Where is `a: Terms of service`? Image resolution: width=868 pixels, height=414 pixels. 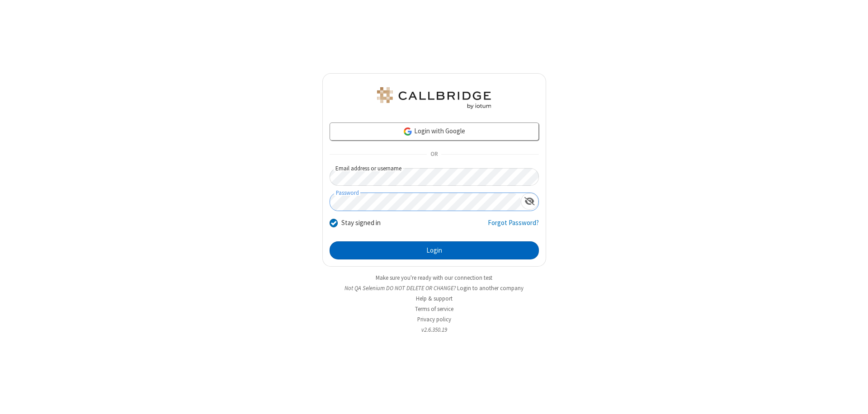 a: Terms of service is located at coordinates (434, 308).